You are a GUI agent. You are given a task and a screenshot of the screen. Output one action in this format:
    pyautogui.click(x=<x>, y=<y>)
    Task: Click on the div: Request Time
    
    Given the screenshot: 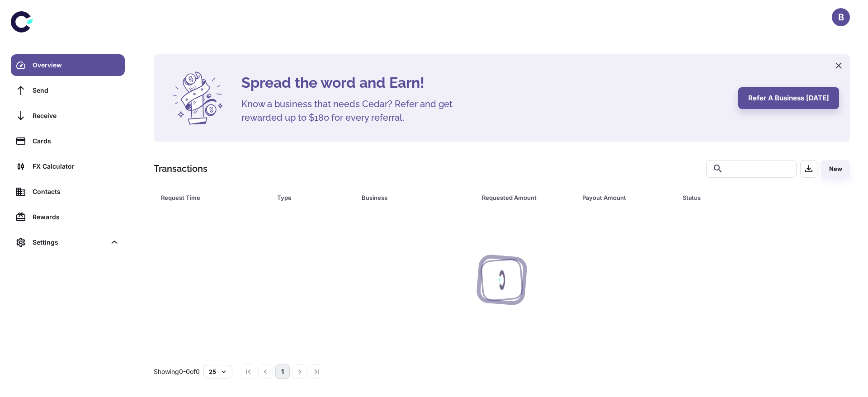 What is the action you would take?
    pyautogui.click(x=208, y=198)
    